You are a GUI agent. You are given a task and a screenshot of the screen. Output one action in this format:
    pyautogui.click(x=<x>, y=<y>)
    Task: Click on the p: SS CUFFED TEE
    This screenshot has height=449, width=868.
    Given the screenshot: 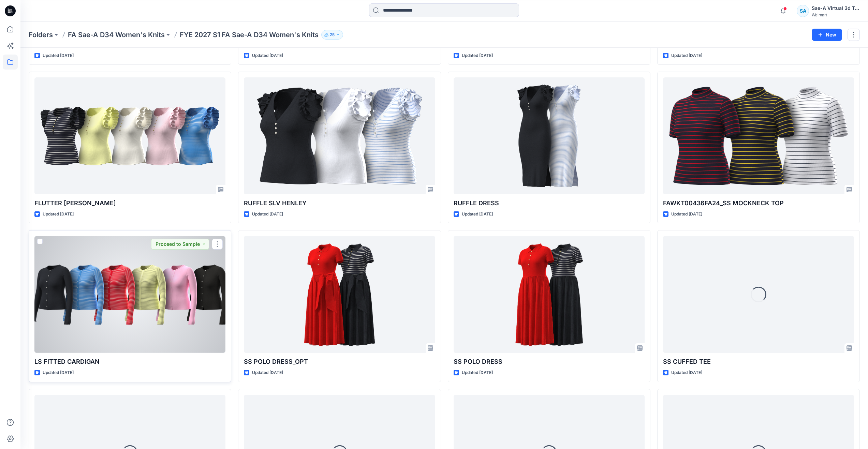 What is the action you would take?
    pyautogui.click(x=759, y=362)
    